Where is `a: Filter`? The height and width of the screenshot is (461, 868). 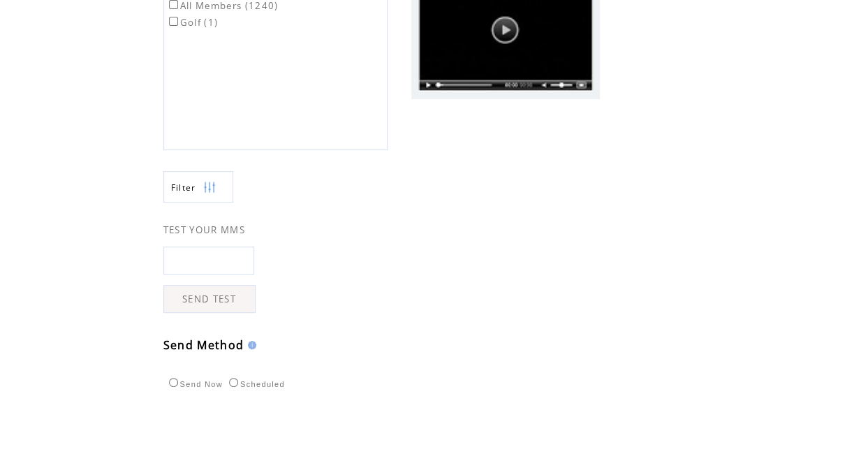 a: Filter is located at coordinates (199, 187).